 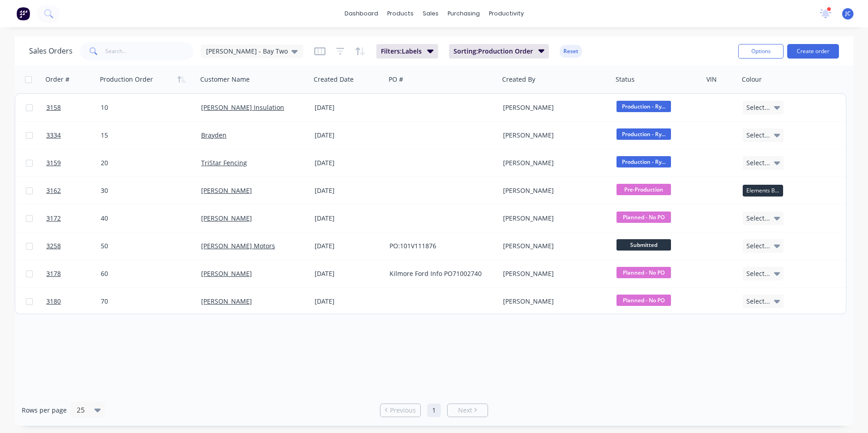 I want to click on span: Pre-Production, so click(x=644, y=189).